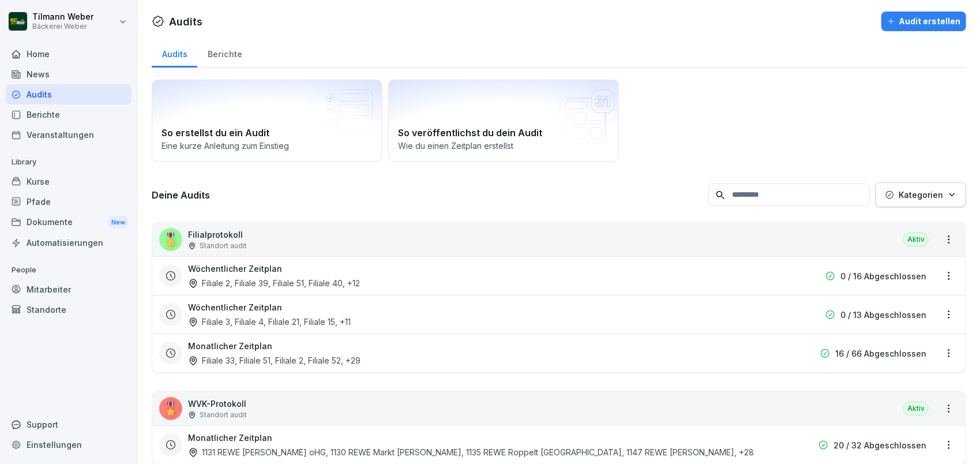 The height and width of the screenshot is (464, 980). I want to click on div: Support, so click(68, 424).